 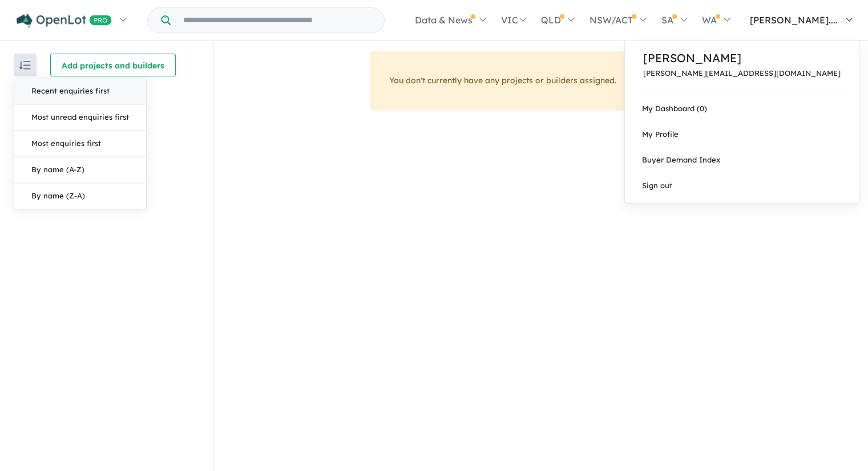 I want to click on a: Sign out, so click(x=742, y=185).